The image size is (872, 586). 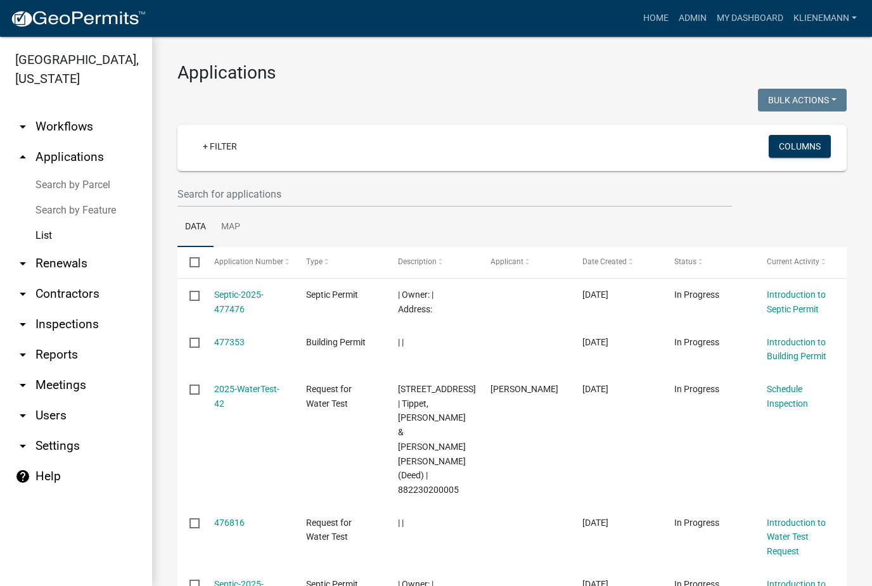 What do you see at coordinates (604, 262) in the screenshot?
I see `span: Date Created` at bounding box center [604, 262].